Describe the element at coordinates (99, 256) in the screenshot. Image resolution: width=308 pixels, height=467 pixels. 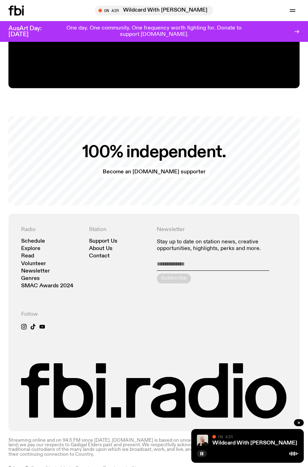
I see `a: Contact` at that location.